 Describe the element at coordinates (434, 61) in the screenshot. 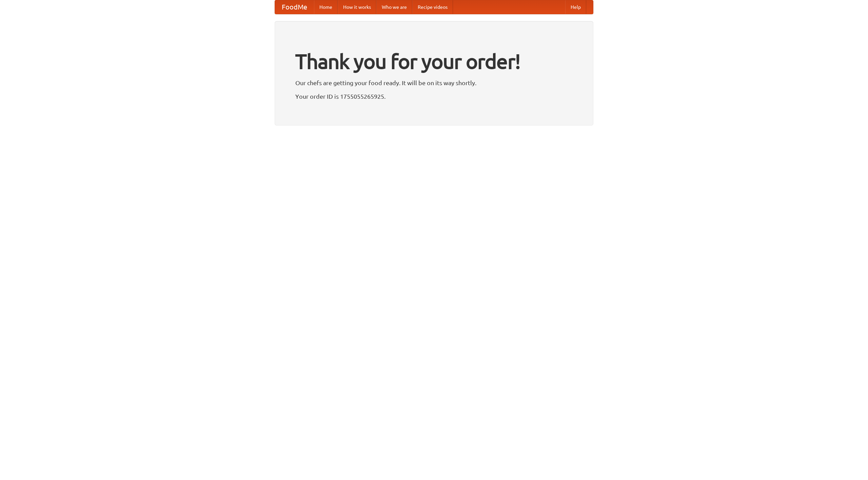

I see `h1: Thank you for your order!` at that location.